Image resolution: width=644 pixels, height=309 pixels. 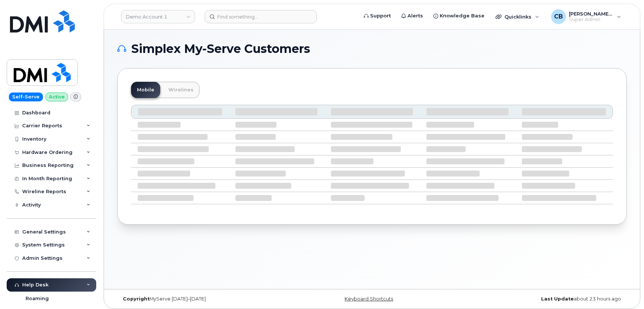 I want to click on strong: Copyright, so click(x=136, y=299).